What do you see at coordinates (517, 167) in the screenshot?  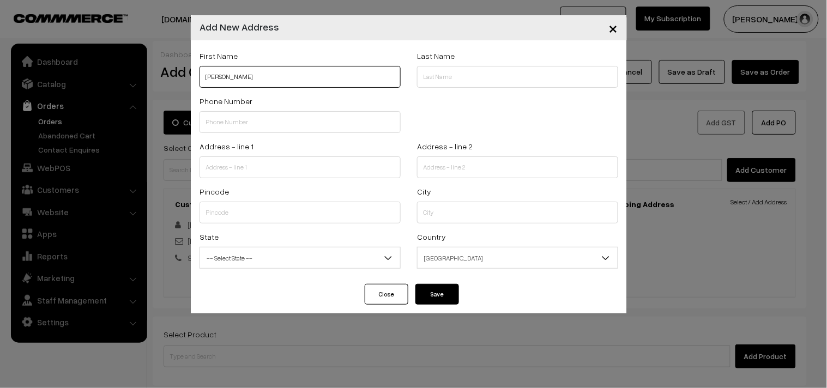 I see `input: Address - line 2` at bounding box center [517, 167].